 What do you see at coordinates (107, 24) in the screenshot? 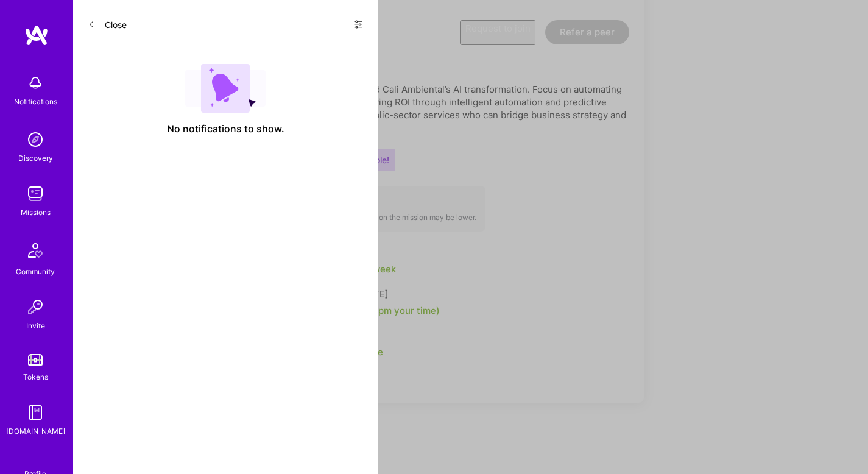
I see `button: Close` at bounding box center [107, 24].